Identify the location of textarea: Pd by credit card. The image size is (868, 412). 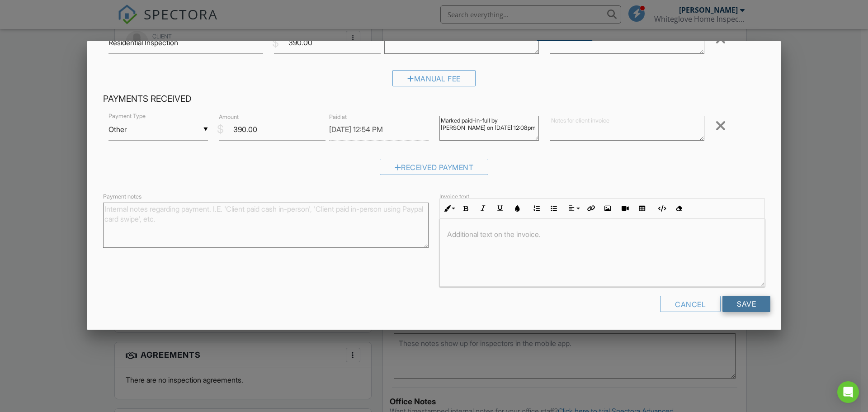
(627, 41).